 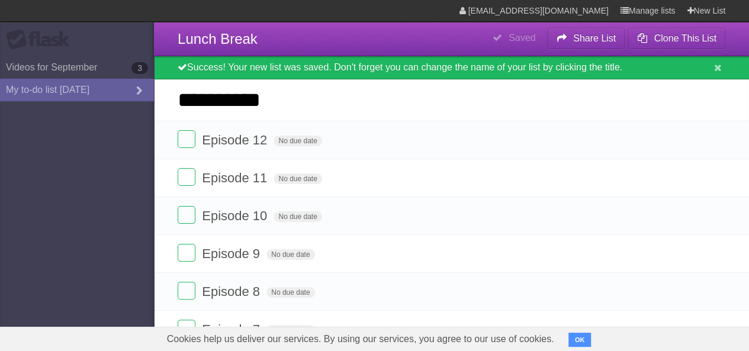 I want to click on b: Saved, so click(x=522, y=37).